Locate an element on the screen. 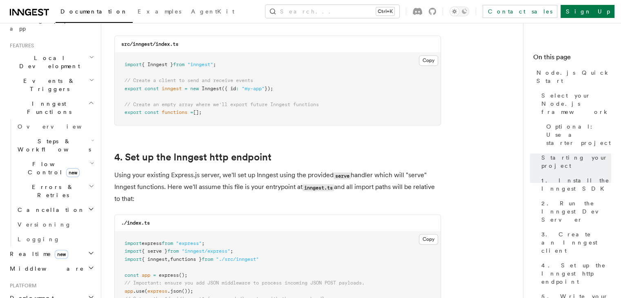 This screenshot has height=298, width=621. button: Toggle dark mode is located at coordinates (459, 11).